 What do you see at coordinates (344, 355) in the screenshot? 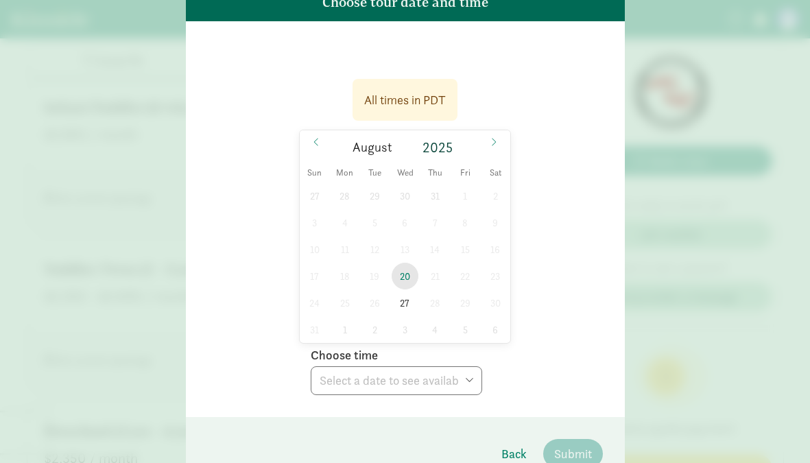
I see `label: Choose time` at bounding box center [344, 355].